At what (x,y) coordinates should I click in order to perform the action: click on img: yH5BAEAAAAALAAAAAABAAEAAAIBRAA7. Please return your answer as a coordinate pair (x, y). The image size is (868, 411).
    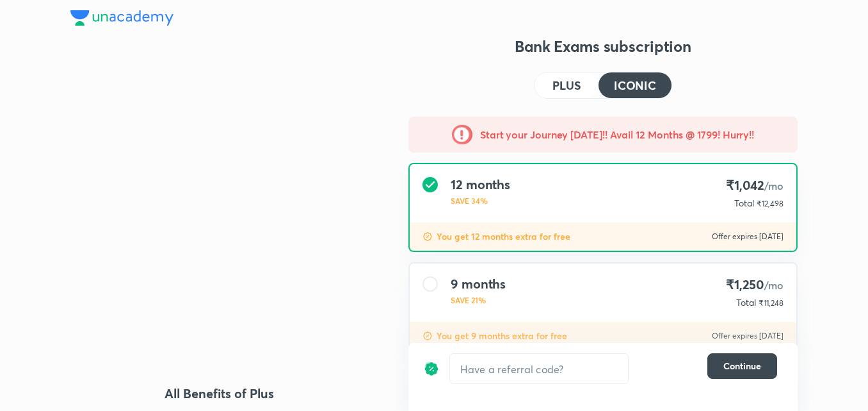
    Looking at the image, I should click on (219, 239).